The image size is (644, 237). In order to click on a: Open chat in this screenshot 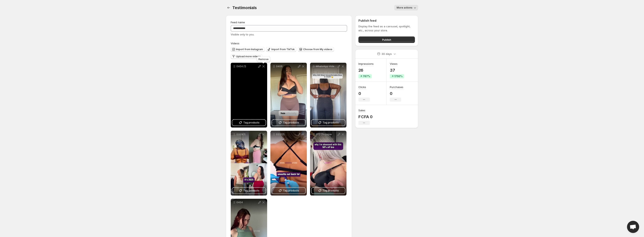, I will do `click(633, 227)`.